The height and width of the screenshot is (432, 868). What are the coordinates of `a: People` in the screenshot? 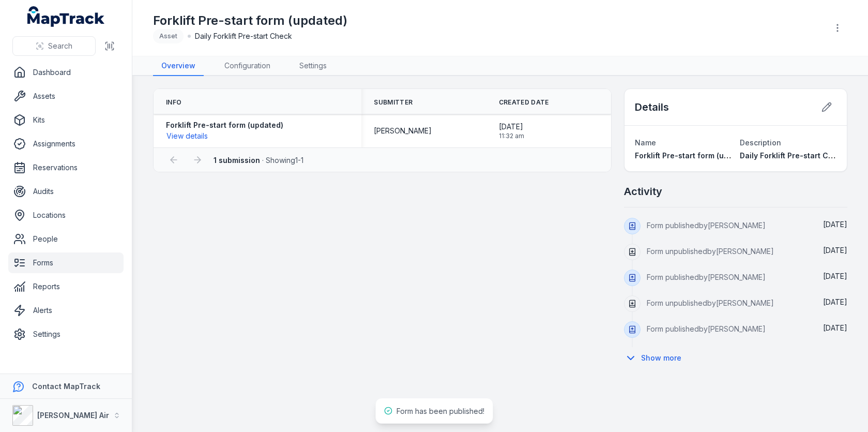 It's located at (66, 239).